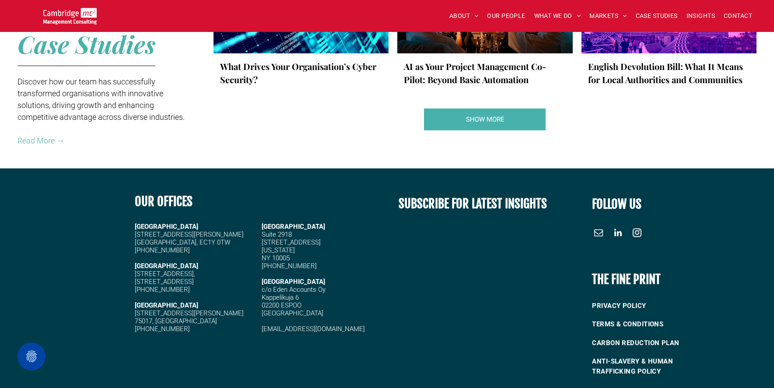 The height and width of the screenshot is (388, 774). What do you see at coordinates (276, 258) in the screenshot?
I see `span: NY 10005` at bounding box center [276, 258].